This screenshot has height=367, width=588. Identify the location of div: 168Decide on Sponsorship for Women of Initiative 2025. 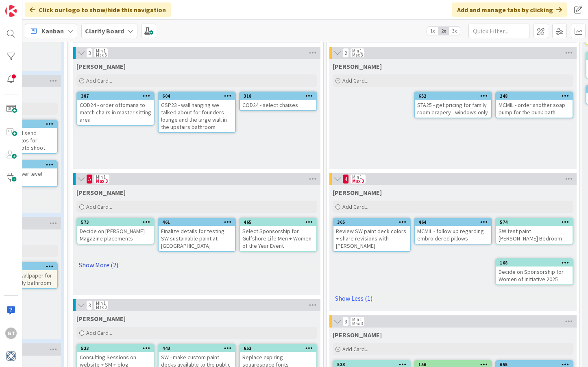
(535, 272).